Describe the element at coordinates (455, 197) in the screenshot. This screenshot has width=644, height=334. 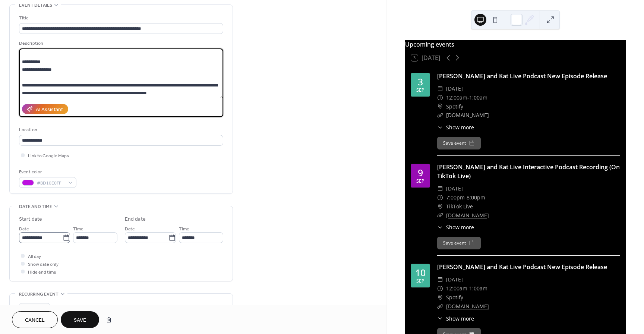
I see `span: 7:00pm` at that location.